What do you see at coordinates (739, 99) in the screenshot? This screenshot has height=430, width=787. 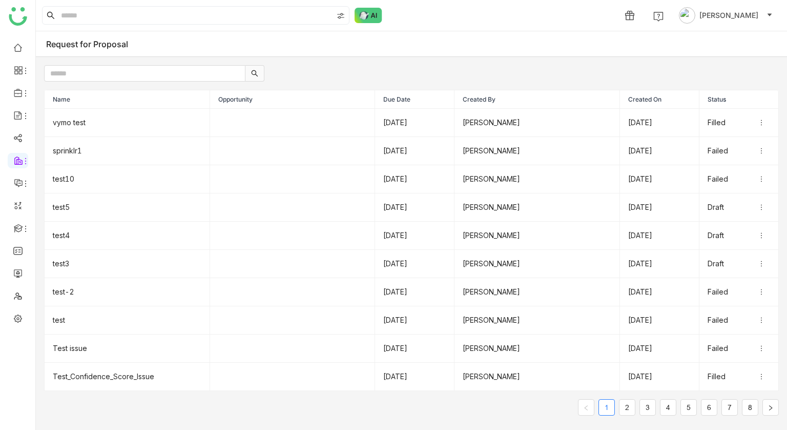 I see `th: Status` at bounding box center [739, 99].